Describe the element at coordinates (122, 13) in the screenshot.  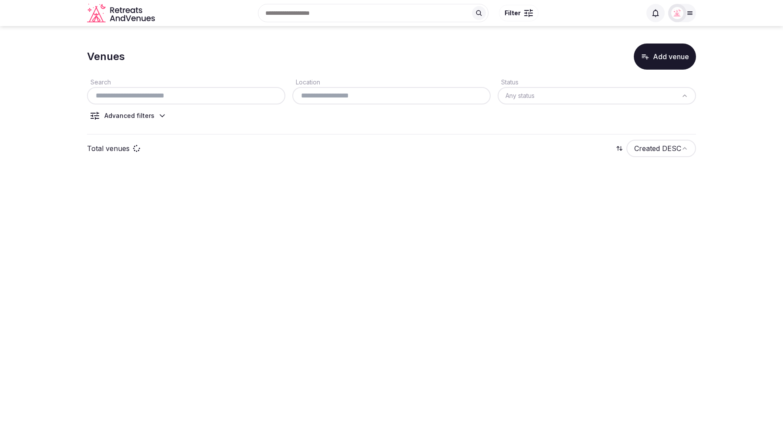
I see `a: Visit the homepage` at that location.